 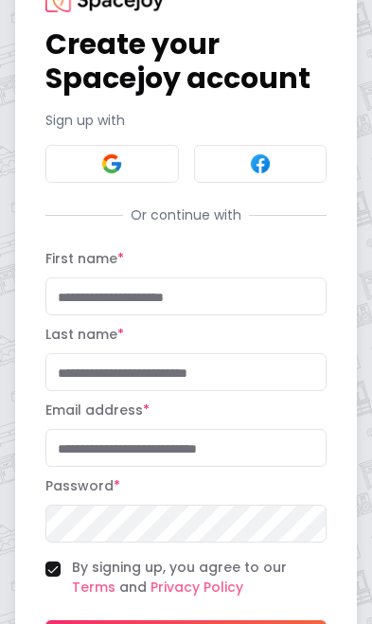 What do you see at coordinates (185, 62) in the screenshot?
I see `h1: Create your Spacejoy account` at bounding box center [185, 62].